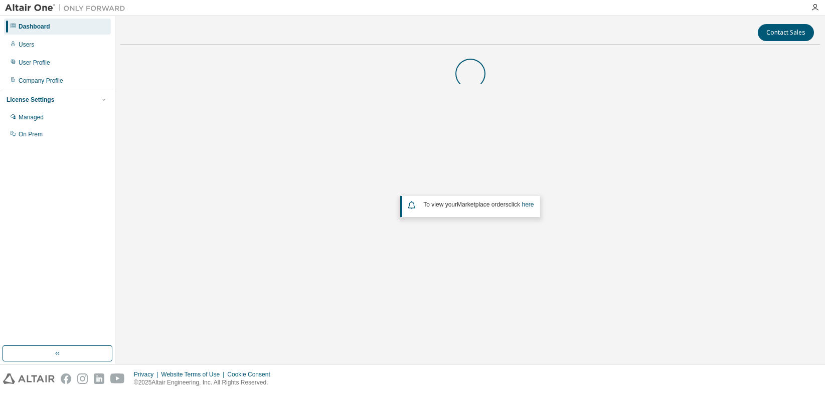 The width and height of the screenshot is (825, 393). Describe the element at coordinates (34, 63) in the screenshot. I see `div: User Profile` at that location.